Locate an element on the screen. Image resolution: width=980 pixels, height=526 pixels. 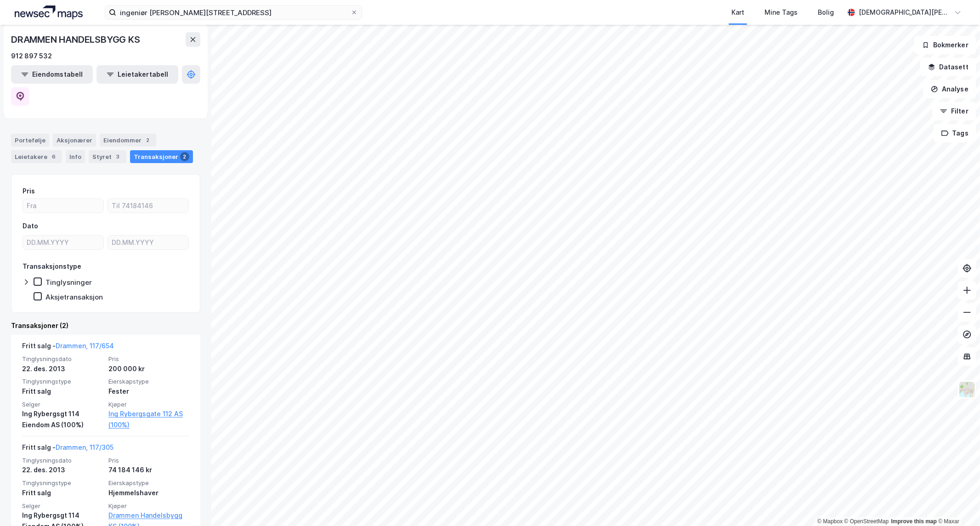
img: logo.a4113a55bc3d86da70a041830d287a7e.svg is located at coordinates (49, 12).